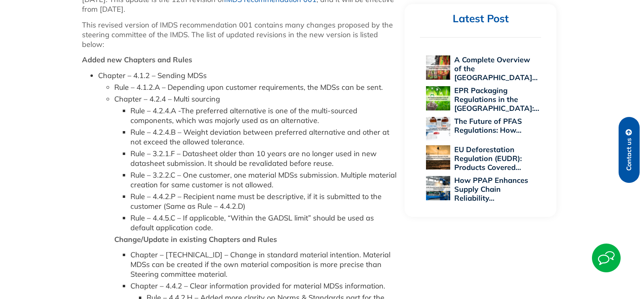 This screenshot has width=640, height=299. Describe the element at coordinates (438, 157) in the screenshot. I see `img: EU Deforestation Regulation (EUDR): Products Covered and Compliance Essentials` at that location.